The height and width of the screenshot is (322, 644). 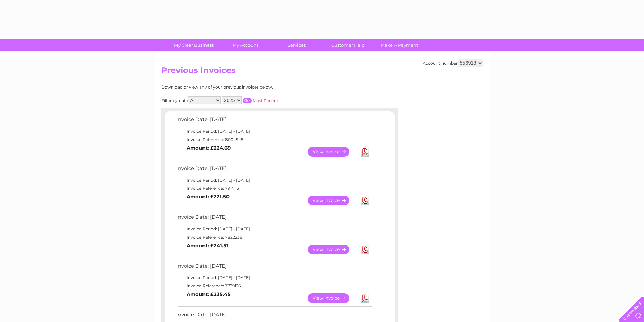 I want to click on h2: Previous Invoices, so click(x=322, y=72).